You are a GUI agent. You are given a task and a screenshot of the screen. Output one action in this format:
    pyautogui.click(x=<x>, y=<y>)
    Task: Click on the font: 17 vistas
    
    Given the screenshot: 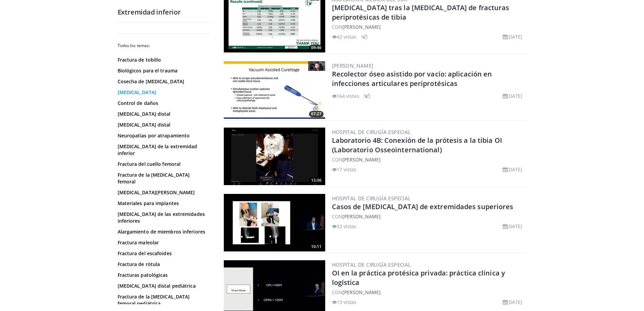 What is the action you would take?
    pyautogui.click(x=347, y=170)
    